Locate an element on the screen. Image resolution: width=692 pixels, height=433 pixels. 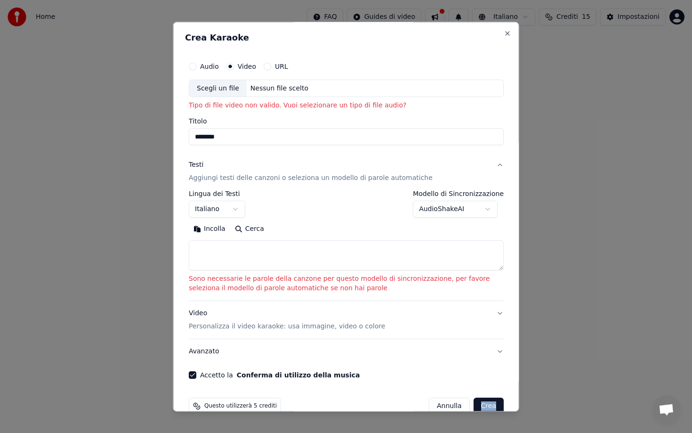
button: Accetto la is located at coordinates (298, 375).